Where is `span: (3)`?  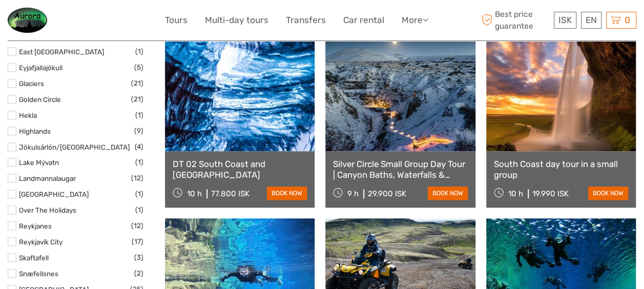 span: (3) is located at coordinates (139, 257).